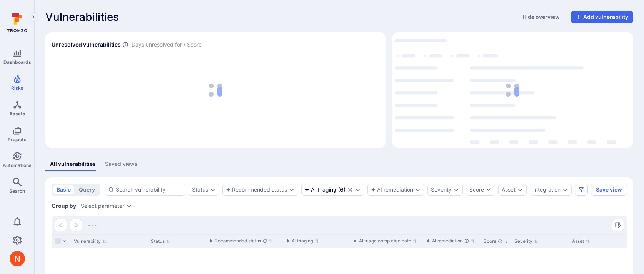 This screenshot has height=274, width=644. I want to click on div: All vulnerabilities, so click(73, 164).